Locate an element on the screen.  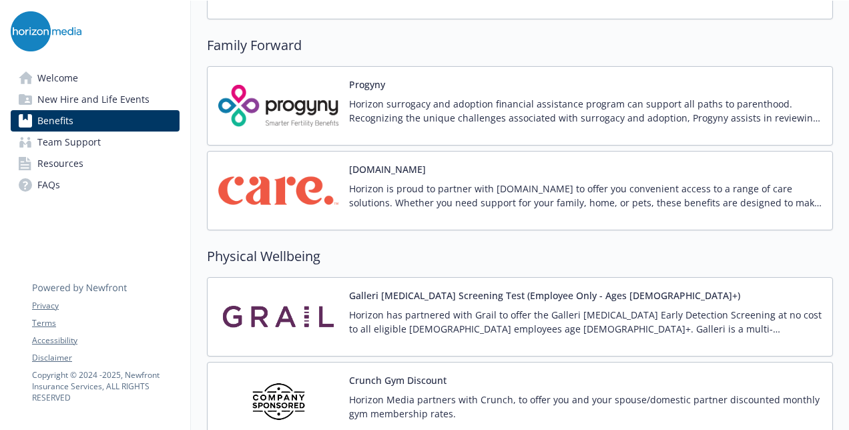
a: Benefits is located at coordinates (95, 121).